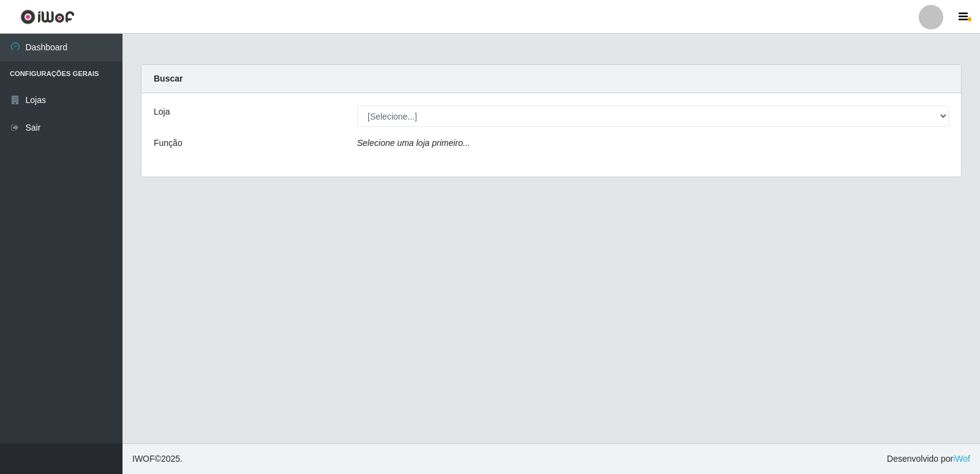 The width and height of the screenshot is (980, 474). What do you see at coordinates (962, 458) in the screenshot?
I see `a: iWof` at bounding box center [962, 458].